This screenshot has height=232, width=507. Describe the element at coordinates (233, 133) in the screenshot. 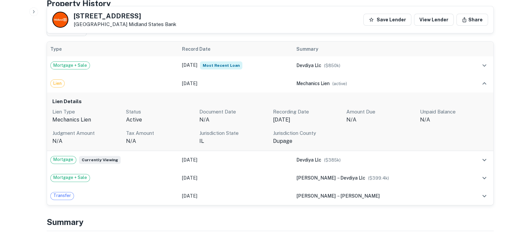

I see `p: Jurisdiction State` at that location.